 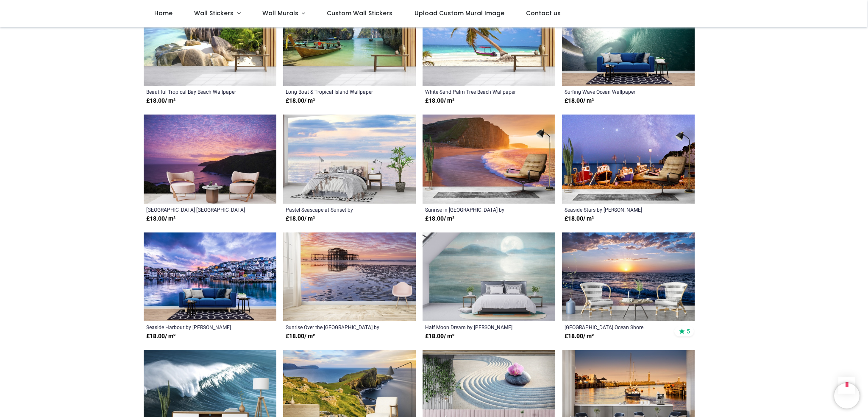 I want to click on span: Contact us, so click(x=543, y=13).